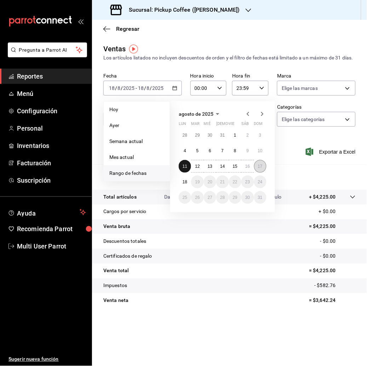 The image size is (367, 366). I want to click on abbr: 13 de agosto de 2025, so click(210, 166).